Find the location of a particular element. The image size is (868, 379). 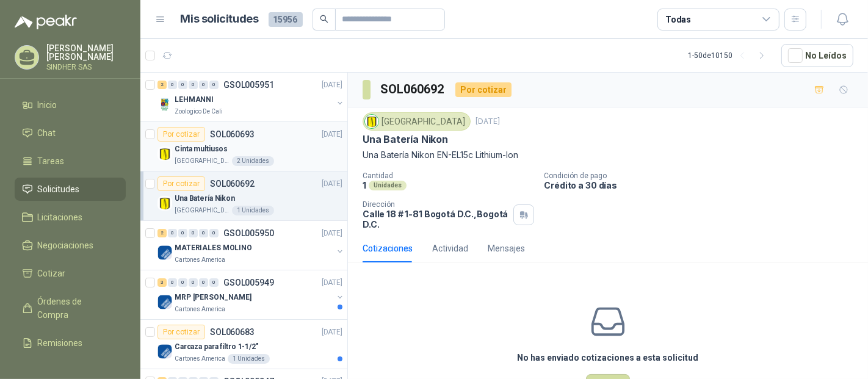

p: Carcaza para filtro 1-1/2" is located at coordinates (217, 346).